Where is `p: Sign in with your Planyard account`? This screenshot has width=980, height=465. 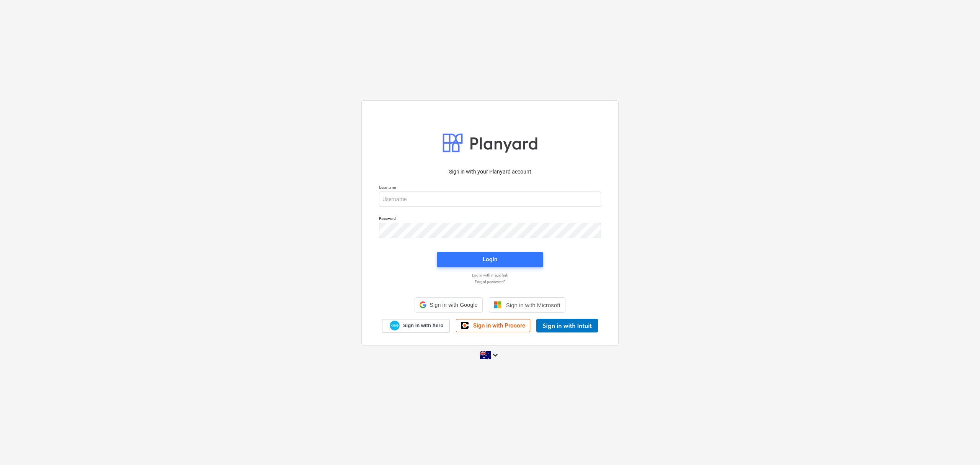
p: Sign in with your Planyard account is located at coordinates (490, 172).